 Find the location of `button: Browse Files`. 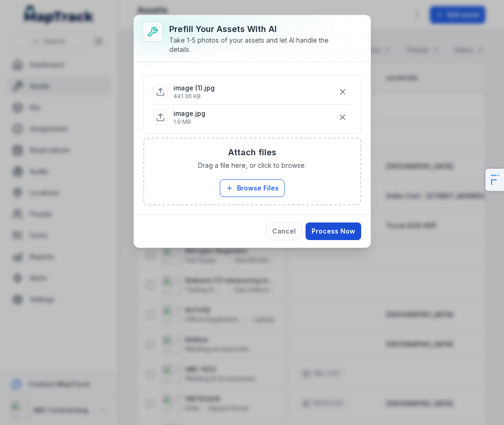

button: Browse Files is located at coordinates (252, 188).